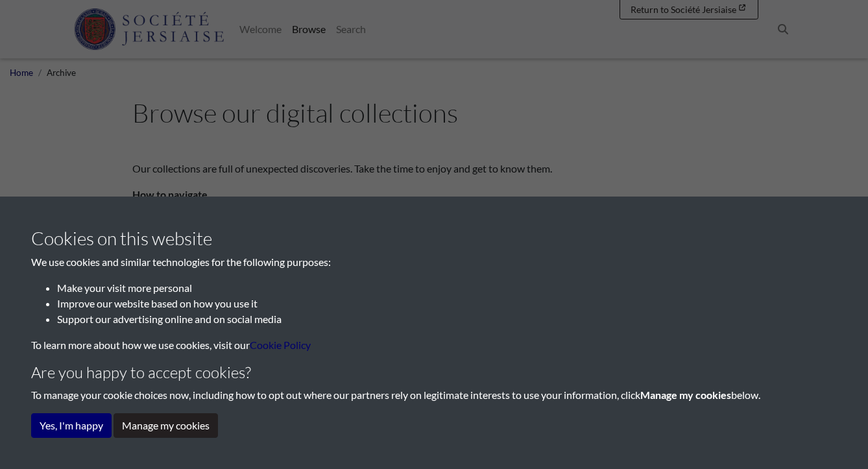  I want to click on a: learn more about cookies, so click(280, 345).